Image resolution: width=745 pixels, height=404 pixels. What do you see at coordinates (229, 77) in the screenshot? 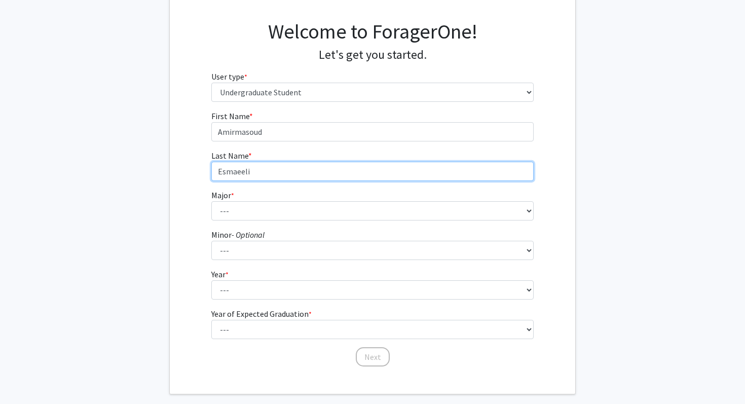
I see `label: User type` at bounding box center [229, 77].